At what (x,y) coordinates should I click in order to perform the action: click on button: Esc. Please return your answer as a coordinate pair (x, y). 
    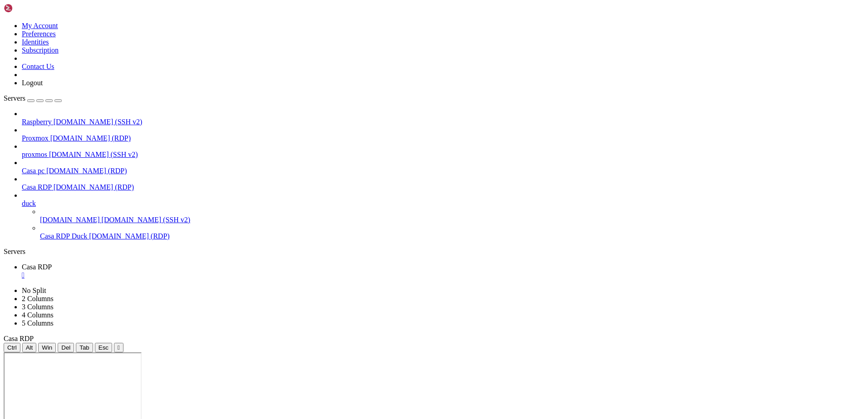
    Looking at the image, I should click on (103, 347).